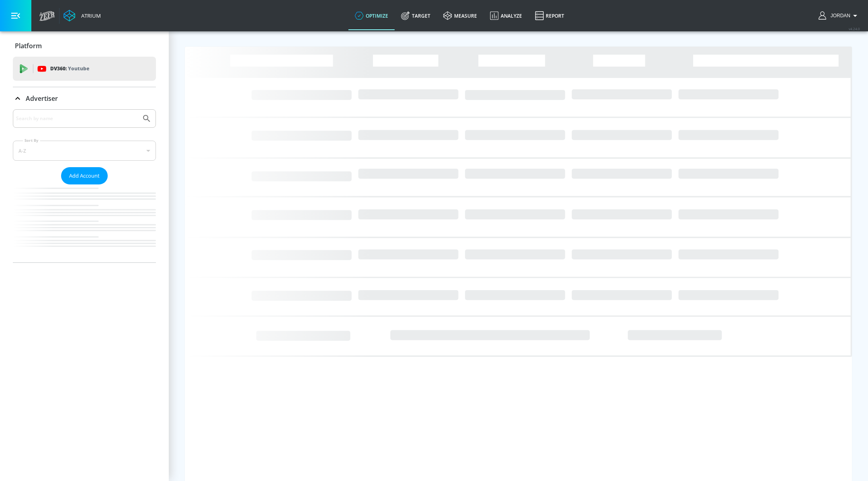 The height and width of the screenshot is (481, 868). I want to click on button: Add Account, so click(84, 175).